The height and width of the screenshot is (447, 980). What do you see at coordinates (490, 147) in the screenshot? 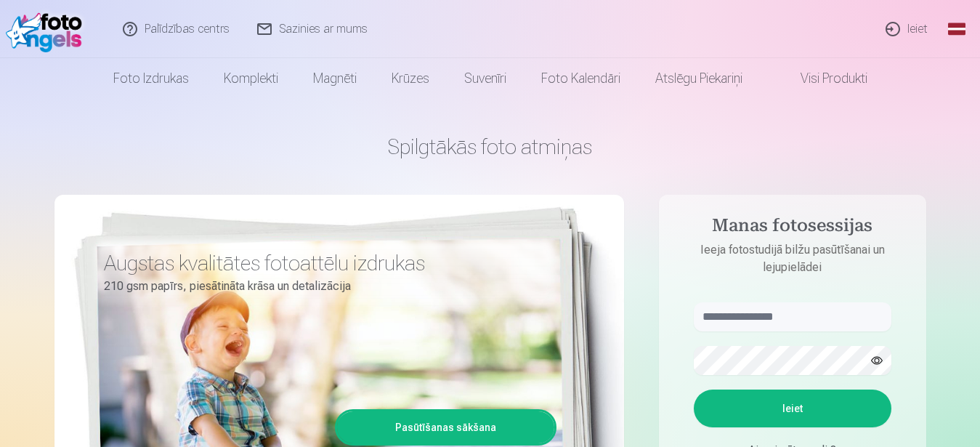
I see `h1: Spilgtākās foto atmiņas` at bounding box center [490, 147].